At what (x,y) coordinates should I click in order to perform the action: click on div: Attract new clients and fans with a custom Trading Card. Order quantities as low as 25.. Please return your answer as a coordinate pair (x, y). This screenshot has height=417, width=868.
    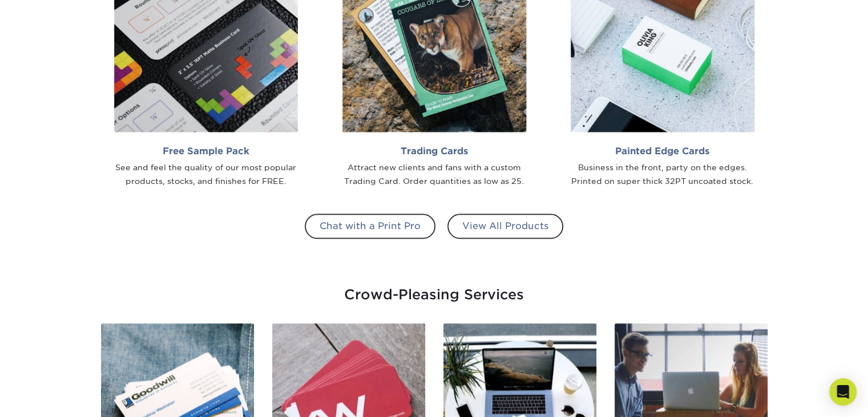
    Looking at the image, I should click on (435, 175).